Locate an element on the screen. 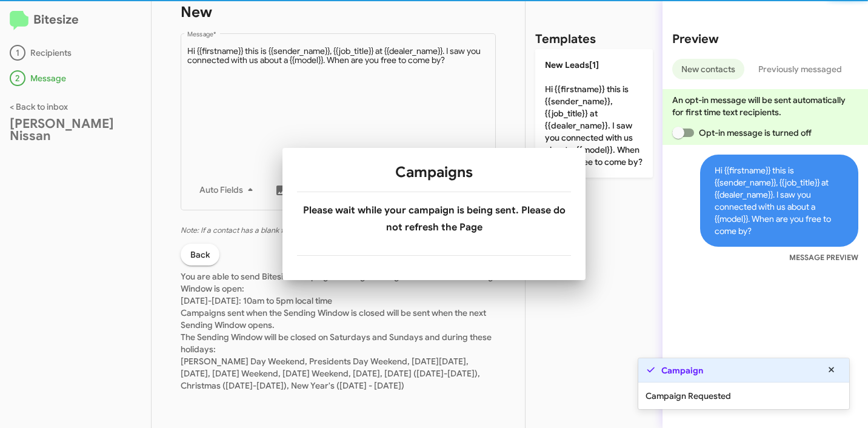  span: Back is located at coordinates (200, 254).